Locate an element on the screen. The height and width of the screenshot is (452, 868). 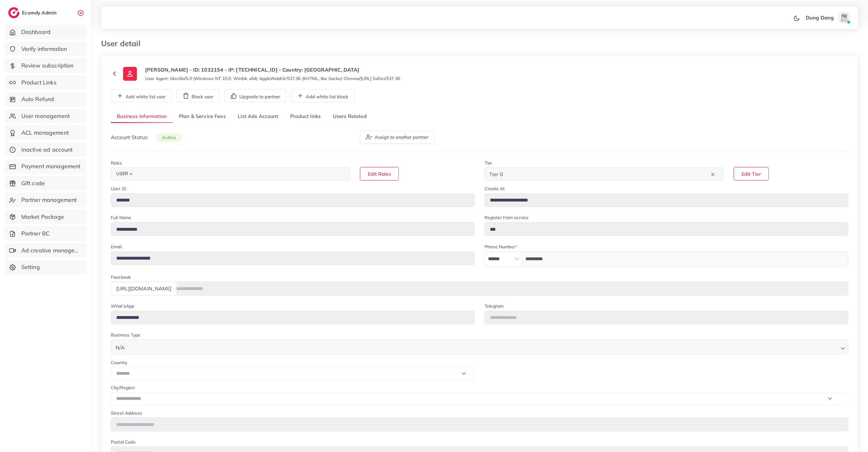
span: Verify information is located at coordinates (44, 49).